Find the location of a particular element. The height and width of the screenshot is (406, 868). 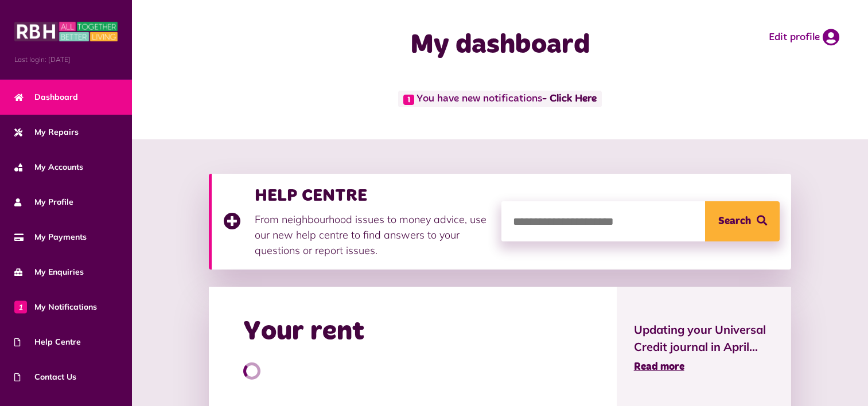

p: From neighbourhood issues to money advice, use our new help centre to find answers to your questi... is located at coordinates (372, 234).